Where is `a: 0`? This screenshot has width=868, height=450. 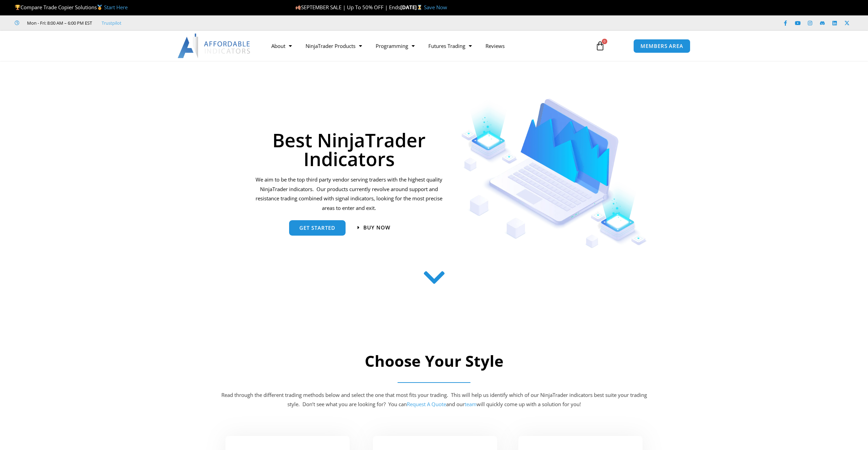 a: 0 is located at coordinates (600, 46).